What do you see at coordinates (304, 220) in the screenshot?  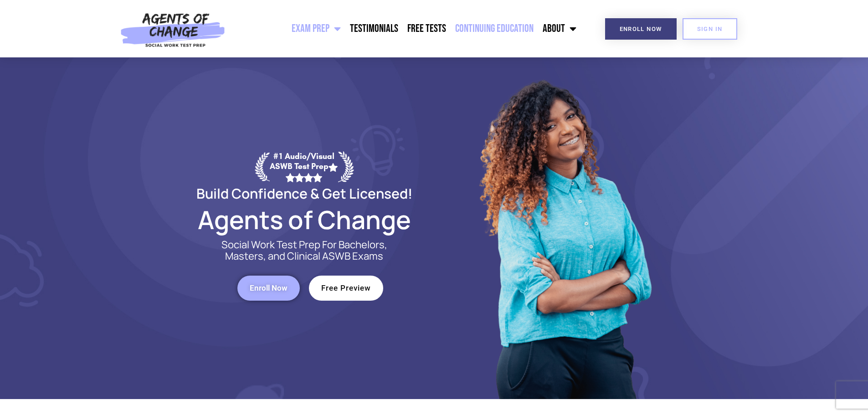 I see `h2: Agents of Change` at bounding box center [304, 220].